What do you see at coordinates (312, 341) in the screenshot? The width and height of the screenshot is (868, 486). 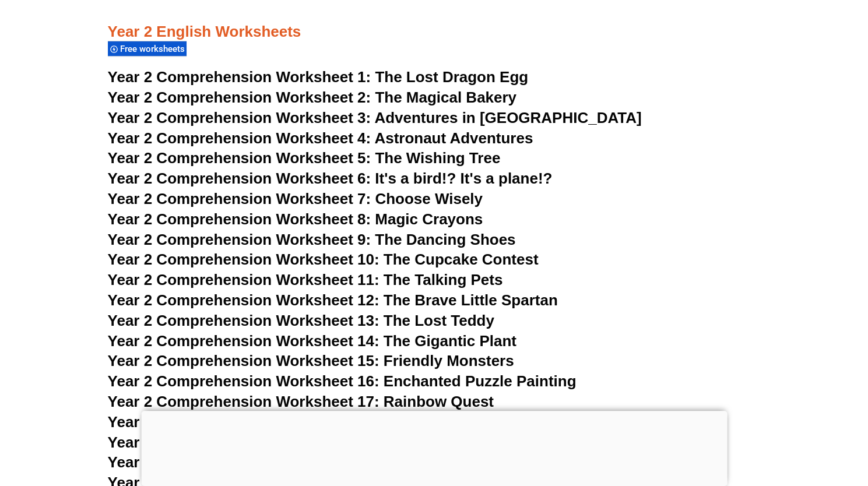 I see `span: Year 2 Comprehension Worksheet 14: The Gigantic Plant` at bounding box center [312, 341].